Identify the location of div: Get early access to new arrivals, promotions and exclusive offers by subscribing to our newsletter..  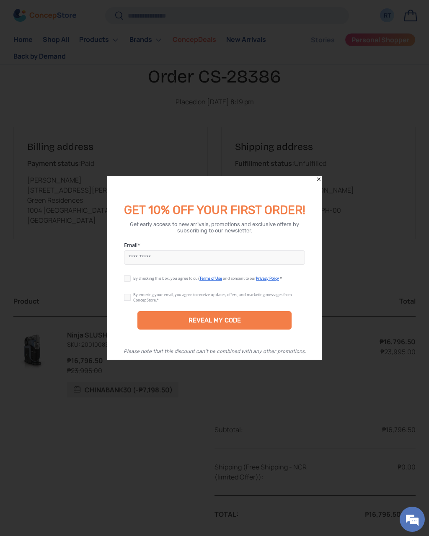
(214, 227).